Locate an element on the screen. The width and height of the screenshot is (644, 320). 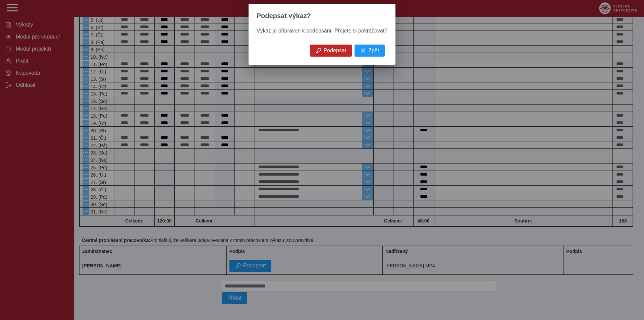
span: Podepsat výkaz? is located at coordinates (284, 16).